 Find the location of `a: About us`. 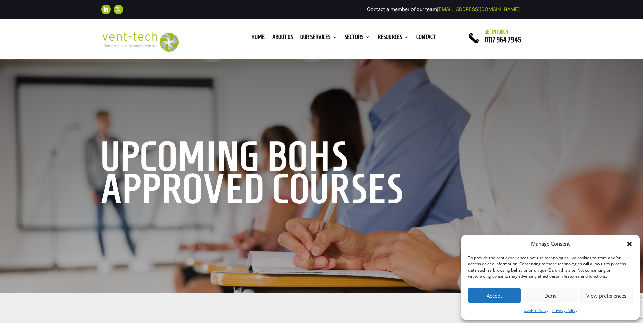

a: About us is located at coordinates (282, 38).